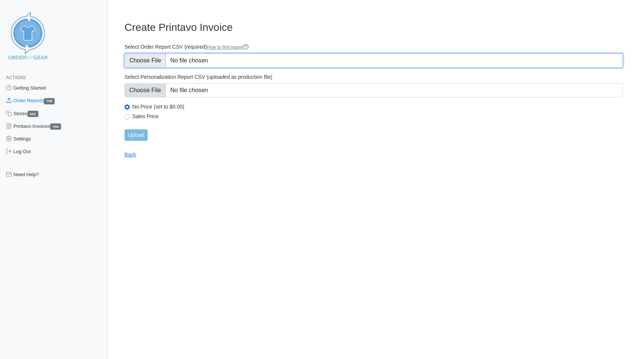 The image size is (644, 359). Describe the element at coordinates (374, 28) in the screenshot. I see `h3: Create Printavo Invoice` at that location.